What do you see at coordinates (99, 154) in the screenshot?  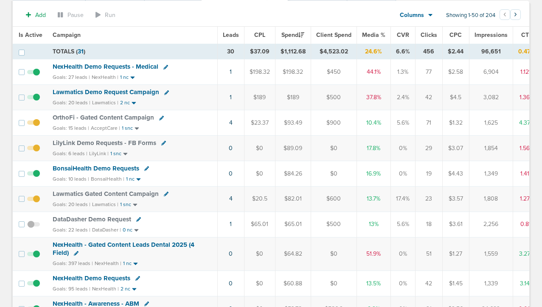 I see `small: LilyLink |` at bounding box center [99, 154].